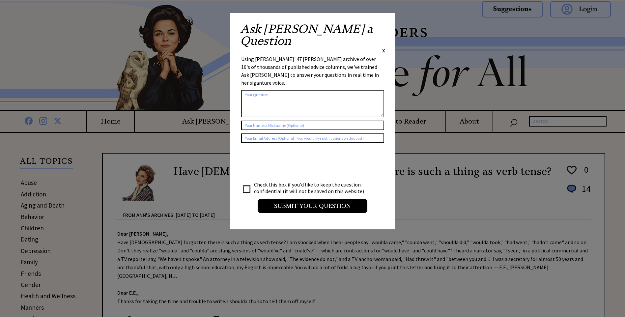 The width and height of the screenshot is (625, 317). Describe the element at coordinates (312, 206) in the screenshot. I see `input: Submit your Question` at that location.